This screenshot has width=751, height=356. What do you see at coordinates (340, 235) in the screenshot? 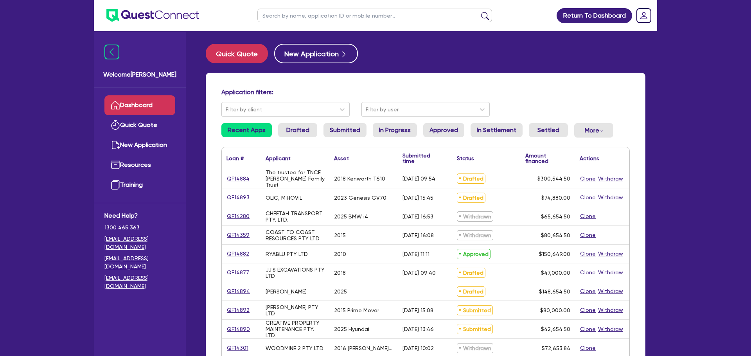
I see `div: 2015` at bounding box center [340, 235].